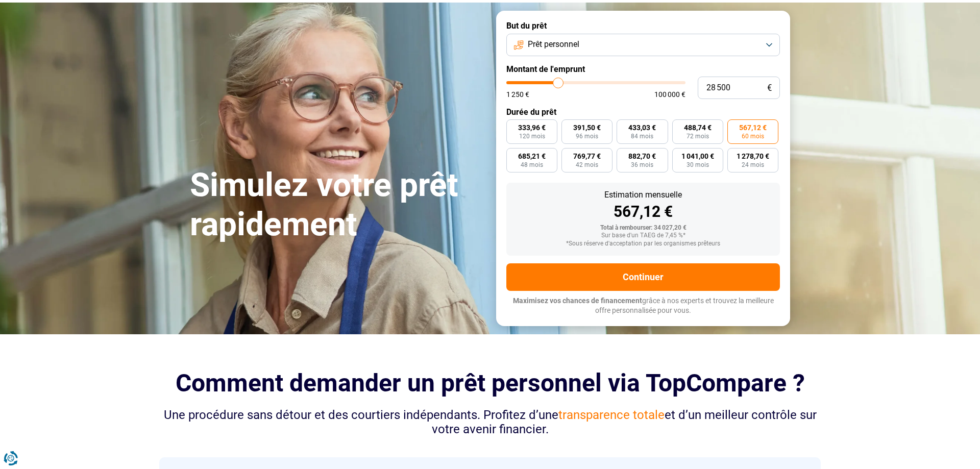 This screenshot has height=469, width=980. I want to click on span: 72 mois, so click(697, 136).